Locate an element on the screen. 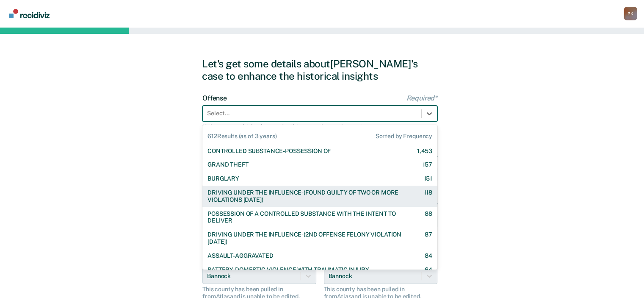 The image size is (644, 298). div: BURGLARY is located at coordinates (223, 178).